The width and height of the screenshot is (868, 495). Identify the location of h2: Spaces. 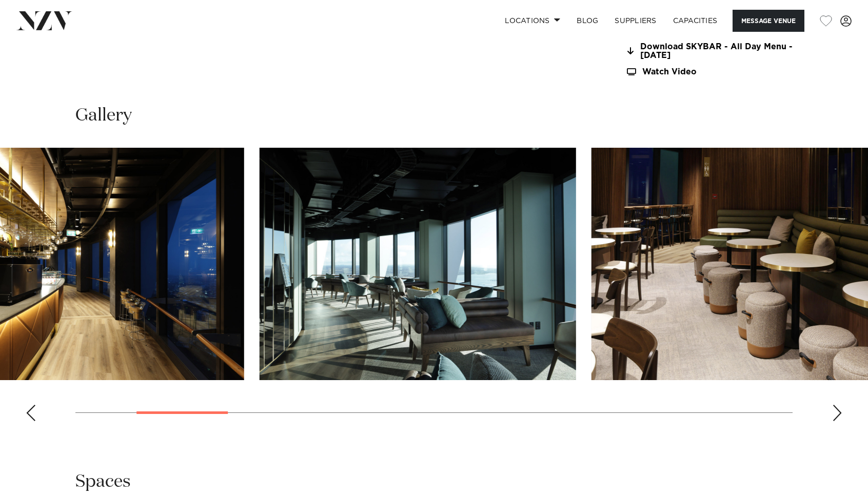
(103, 482).